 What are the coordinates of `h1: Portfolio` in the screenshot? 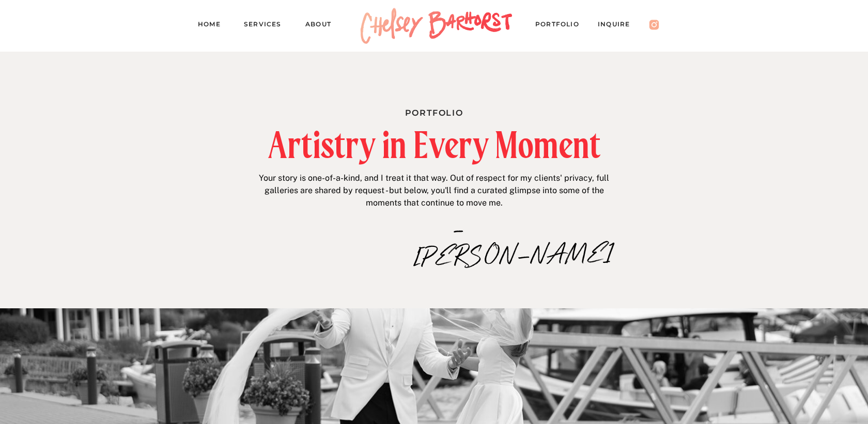 It's located at (434, 111).